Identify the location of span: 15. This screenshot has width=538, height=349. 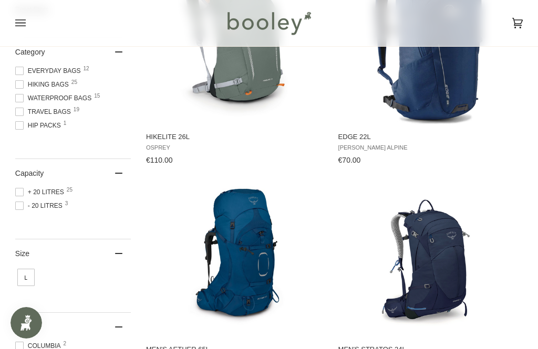
(97, 96).